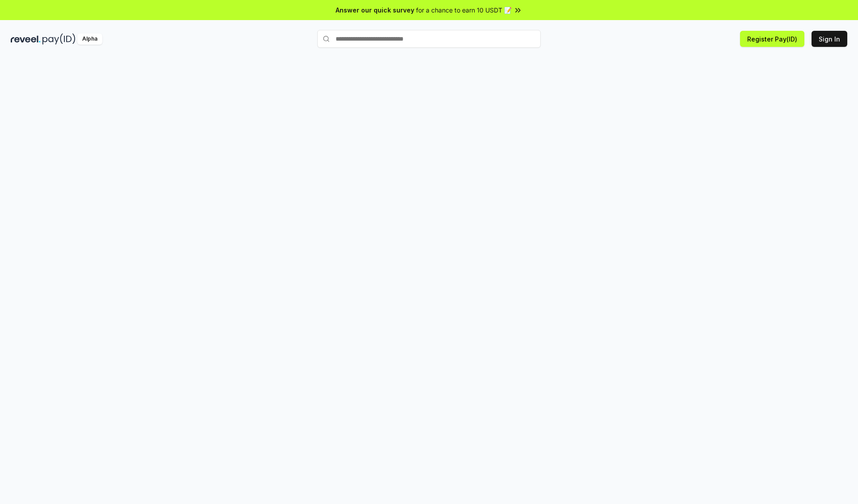 The width and height of the screenshot is (858, 504). Describe the element at coordinates (772, 39) in the screenshot. I see `button: Register Pay(ID)` at that location.